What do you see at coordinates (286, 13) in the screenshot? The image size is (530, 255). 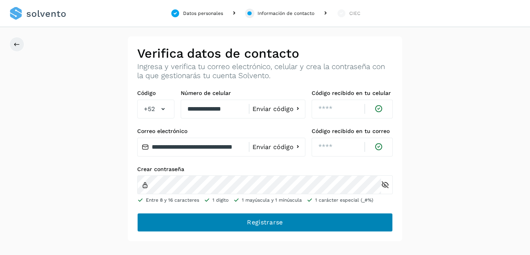 I see `div: Información de contacto` at bounding box center [286, 13].